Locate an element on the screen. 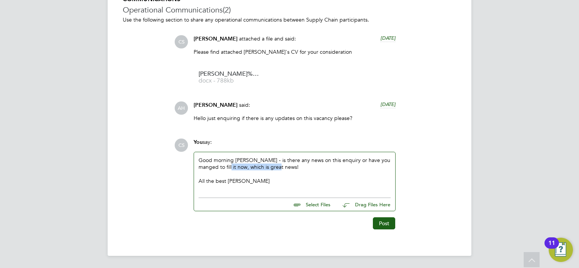  div: 11 is located at coordinates (551, 248).